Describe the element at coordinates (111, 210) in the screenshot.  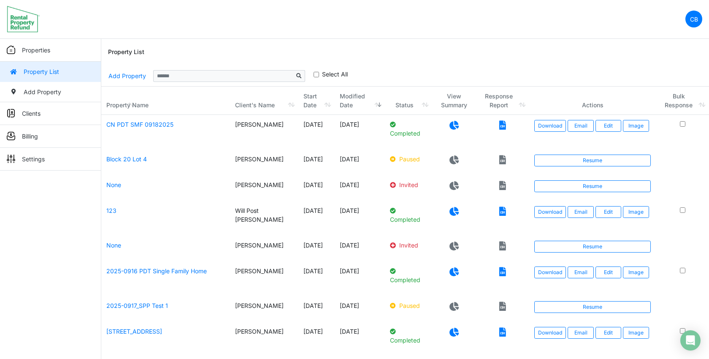
I see `a: 123` at that location.